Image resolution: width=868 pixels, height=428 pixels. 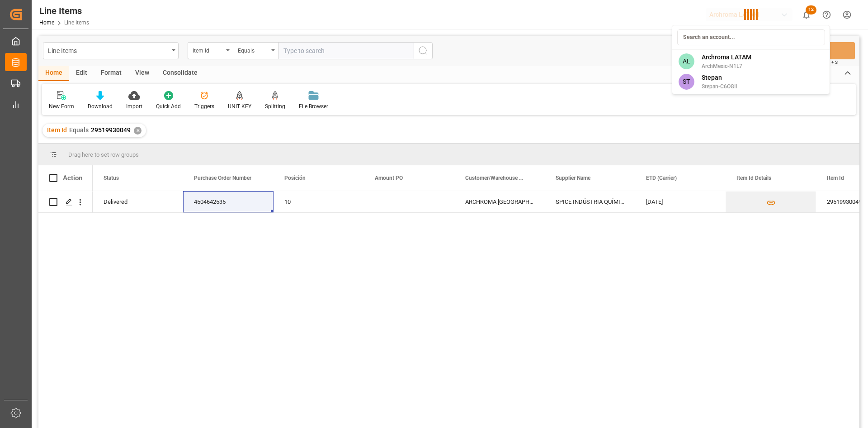 I want to click on div: New Form, so click(x=61, y=107).